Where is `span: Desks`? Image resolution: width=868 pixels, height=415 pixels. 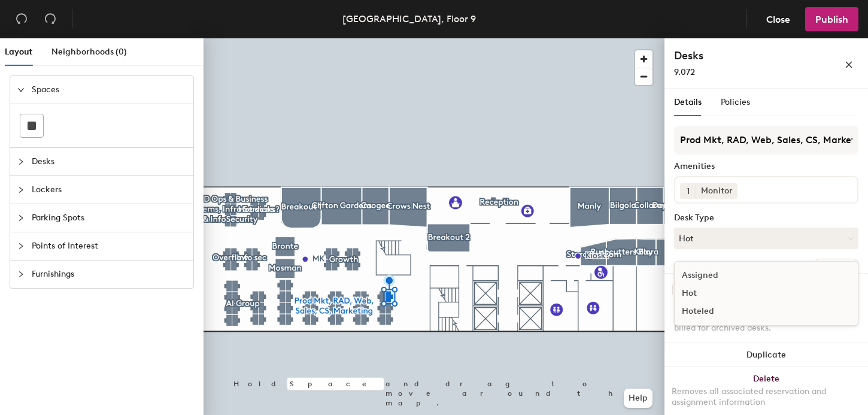
span: Desks is located at coordinates (109, 161).